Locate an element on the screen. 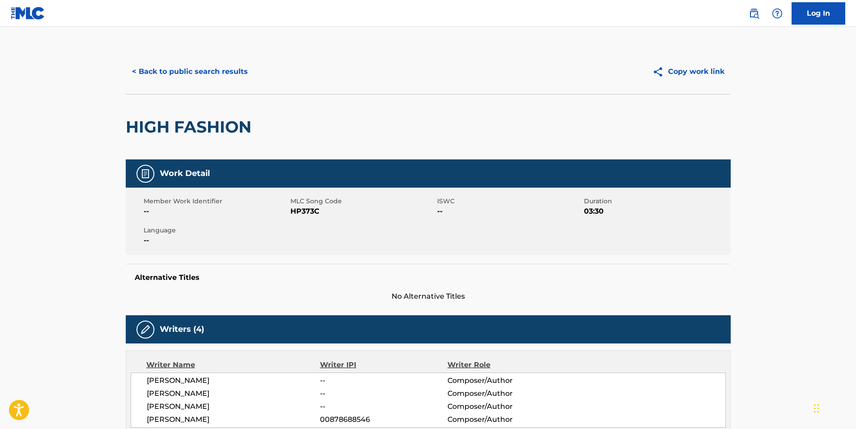  h5: Alternative Titles is located at coordinates (428, 278).